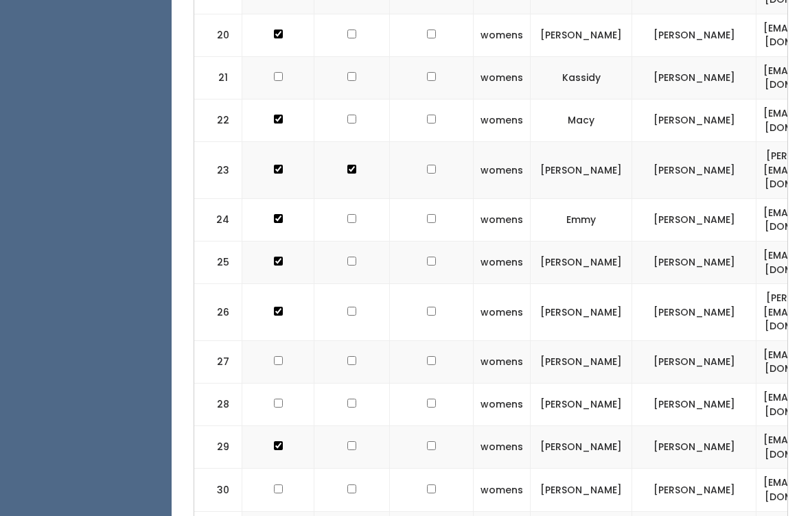 This screenshot has width=810, height=516. I want to click on td: 26, so click(218, 312).